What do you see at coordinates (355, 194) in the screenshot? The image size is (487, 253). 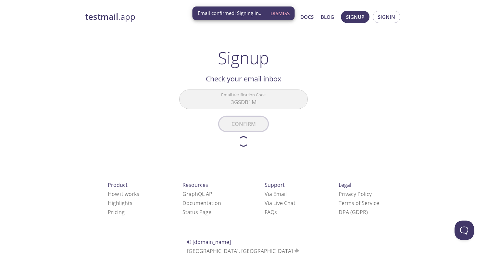 I see `a: Privacy Policy` at bounding box center [355, 194].